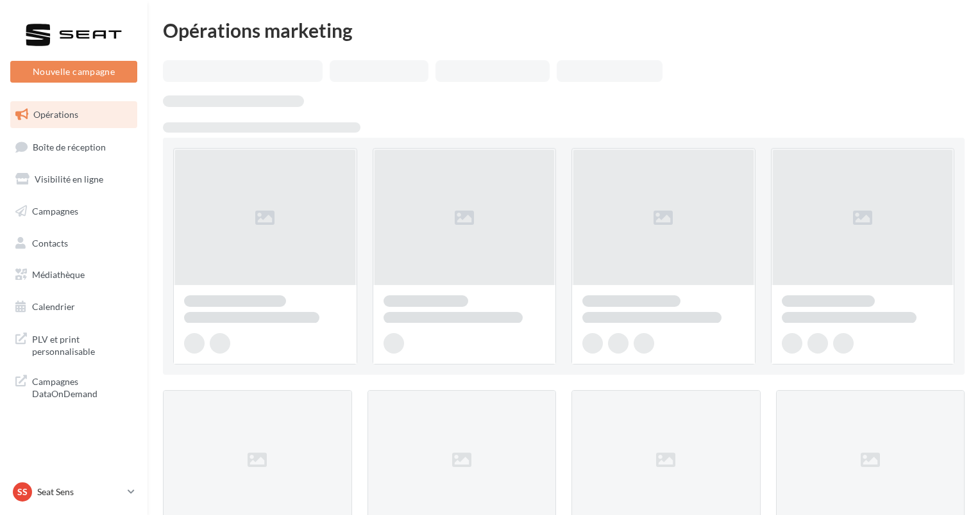  I want to click on span: Campagnes DataOnDemand, so click(83, 387).